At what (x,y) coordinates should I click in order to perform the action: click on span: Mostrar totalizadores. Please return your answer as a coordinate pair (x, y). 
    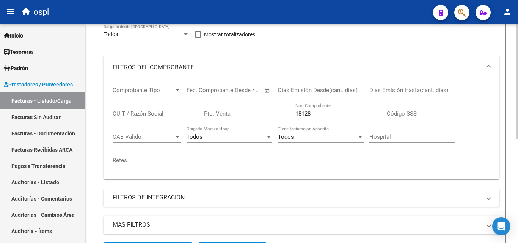
    Looking at the image, I should click on (229, 34).